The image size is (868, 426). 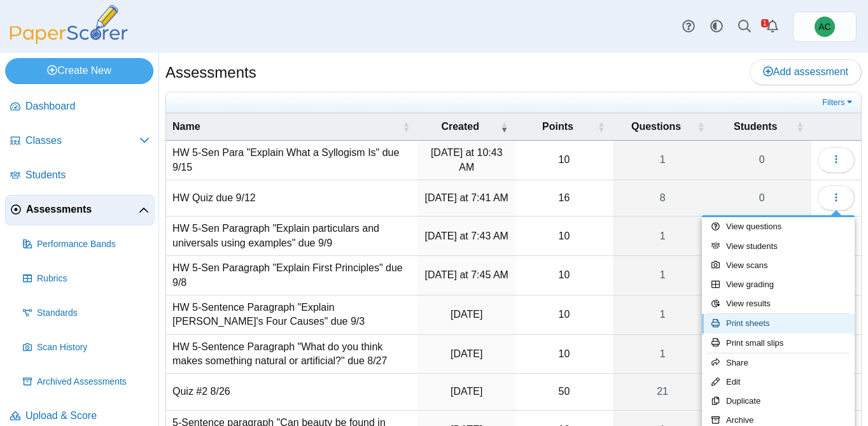 What do you see at coordinates (778, 362) in the screenshot?
I see `a: Share` at bounding box center [778, 362].